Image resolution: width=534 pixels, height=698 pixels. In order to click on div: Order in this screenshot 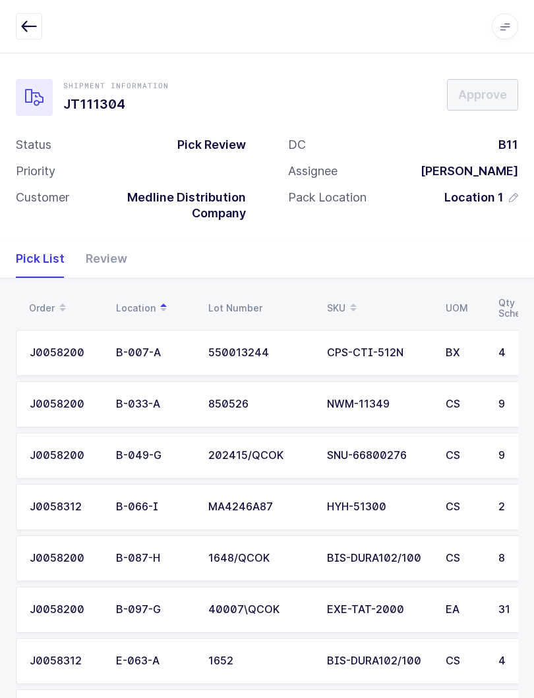, I will do `click(65, 308)`.